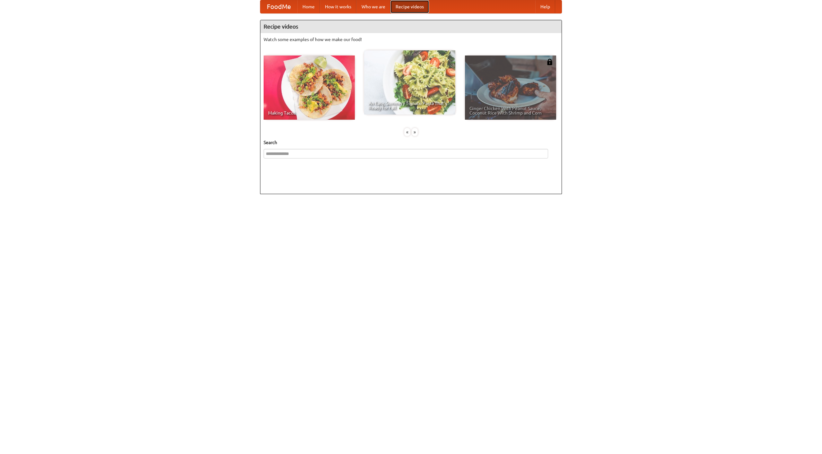 Image resolution: width=822 pixels, height=454 pixels. What do you see at coordinates (411, 143) in the screenshot?
I see `h5: Search` at bounding box center [411, 143].